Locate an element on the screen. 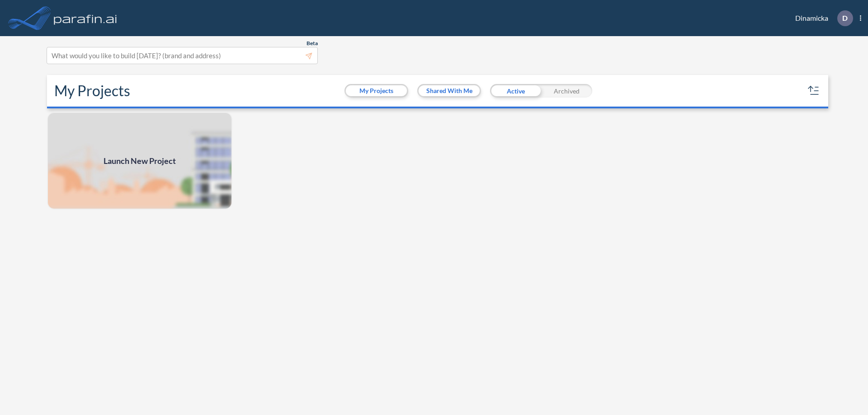 The width and height of the screenshot is (868, 415). div: Active is located at coordinates (516, 91).